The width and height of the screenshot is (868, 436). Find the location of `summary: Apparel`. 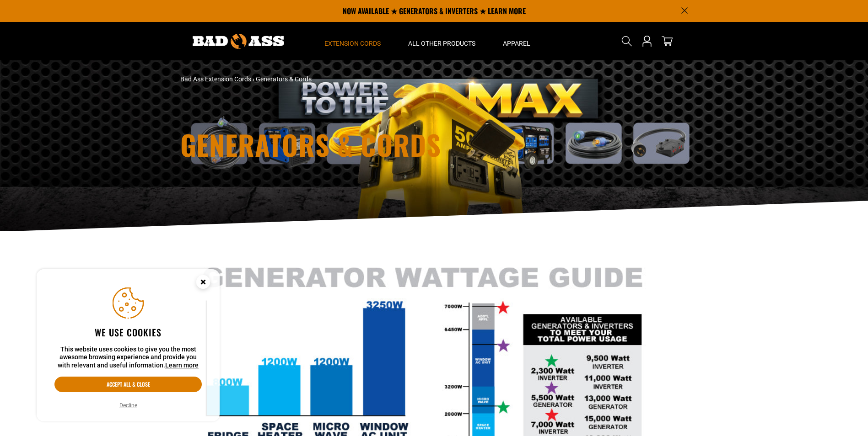

summary: Apparel is located at coordinates (517, 41).